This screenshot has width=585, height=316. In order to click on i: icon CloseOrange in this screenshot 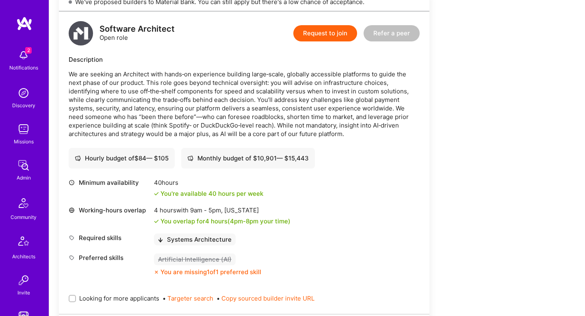, I will do `click(156, 272)`.